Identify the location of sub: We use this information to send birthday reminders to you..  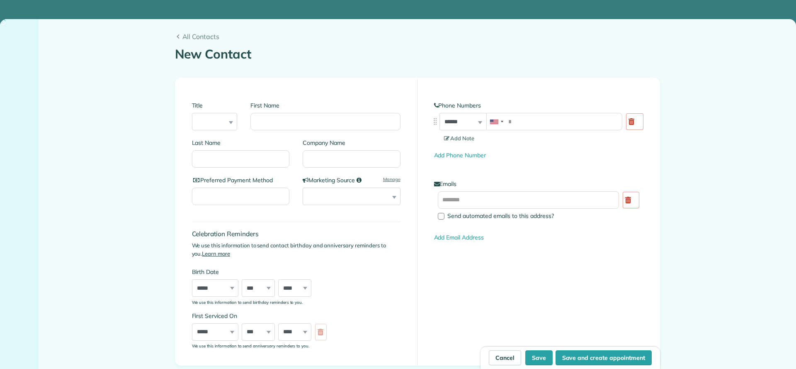
(248, 302).